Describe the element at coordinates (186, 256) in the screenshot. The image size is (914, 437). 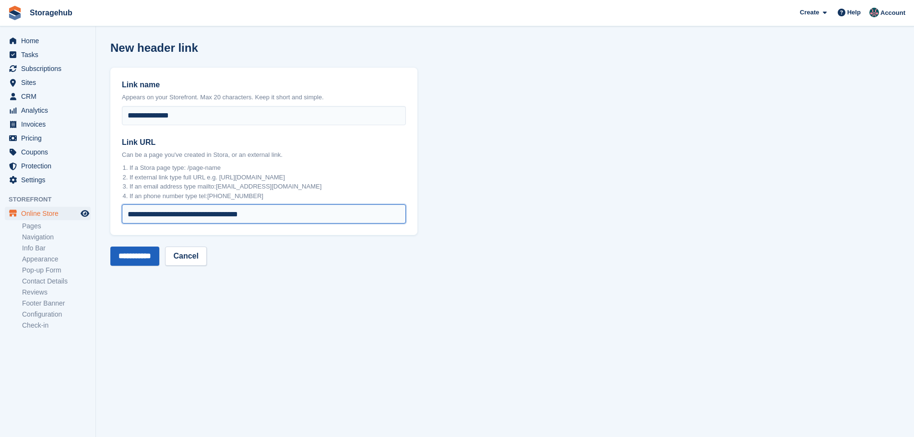
I see `a: Cancel` at that location.